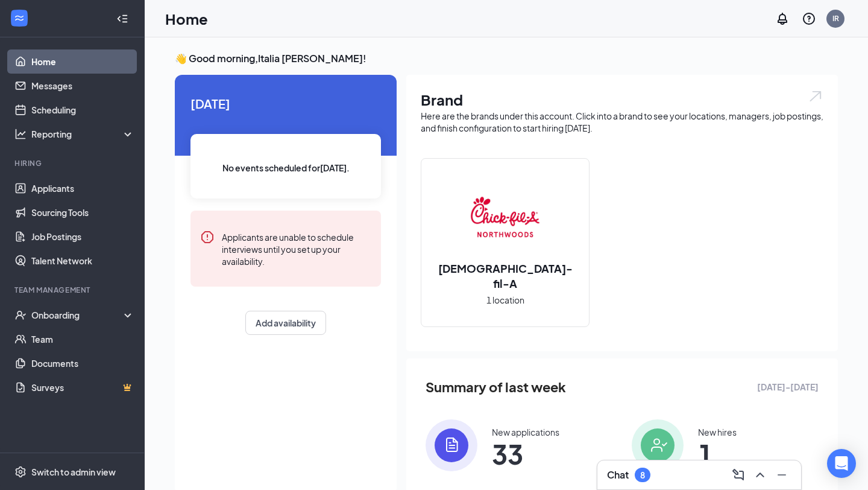 The height and width of the screenshot is (490, 868). What do you see at coordinates (83, 237) in the screenshot?
I see `a: Job Postings` at bounding box center [83, 237].